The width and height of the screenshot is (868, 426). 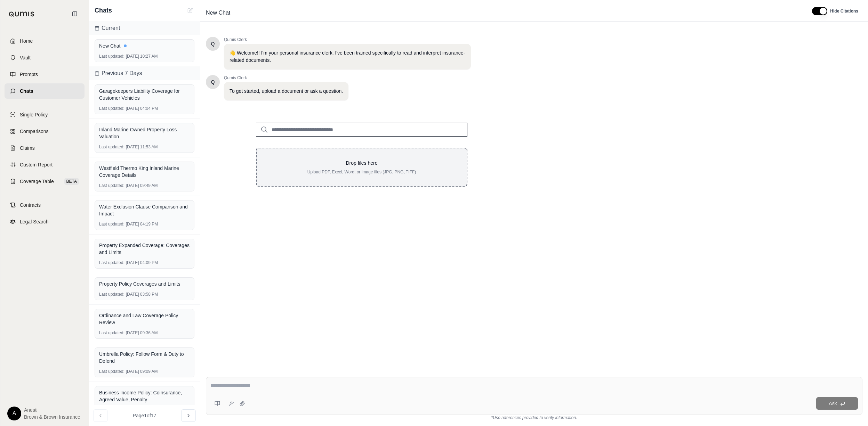 What do you see at coordinates (218, 13) in the screenshot?
I see `span: New Chat` at bounding box center [218, 13].